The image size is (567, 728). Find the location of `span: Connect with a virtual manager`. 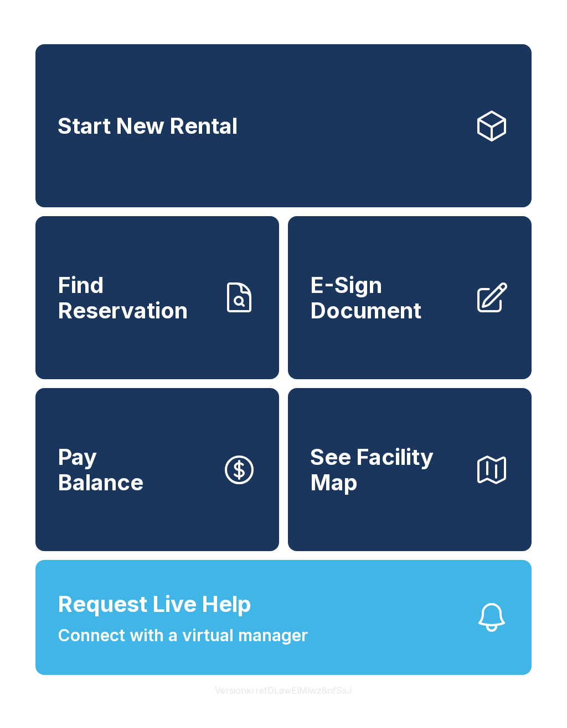

span: Connect with a virtual manager is located at coordinates (183, 635).